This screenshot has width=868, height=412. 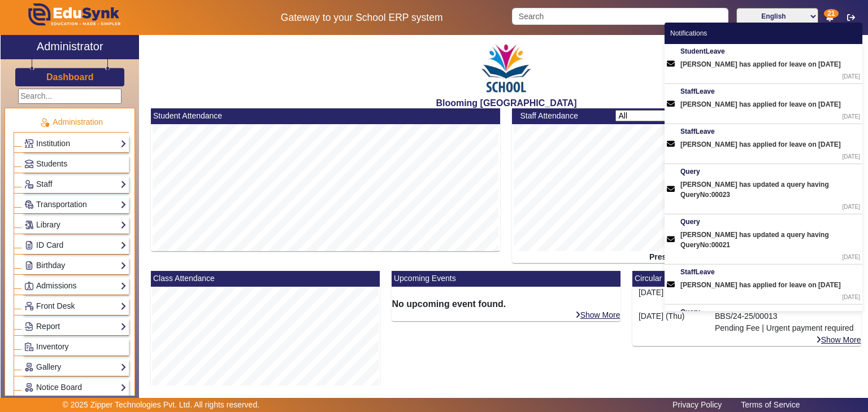 I want to click on span: Inventory, so click(x=52, y=347).